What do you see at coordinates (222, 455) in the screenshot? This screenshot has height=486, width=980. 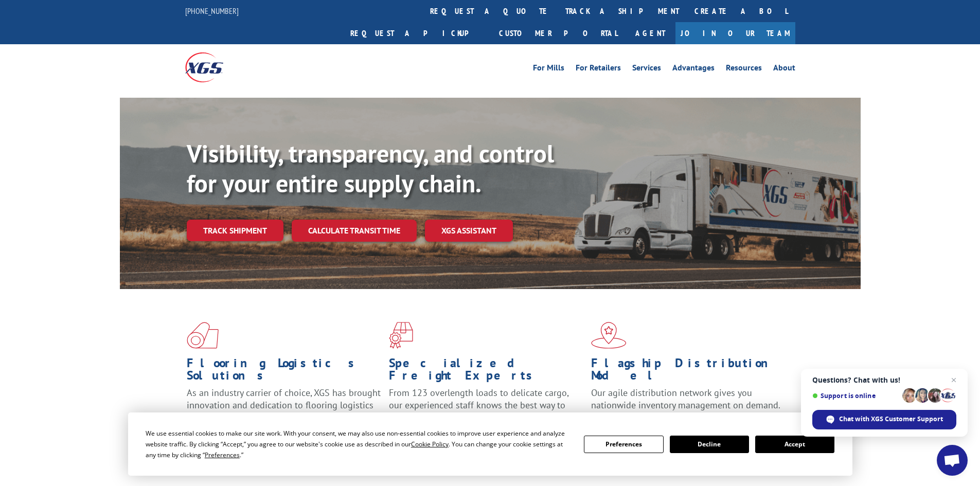 I see `span: Preferences` at bounding box center [222, 455].